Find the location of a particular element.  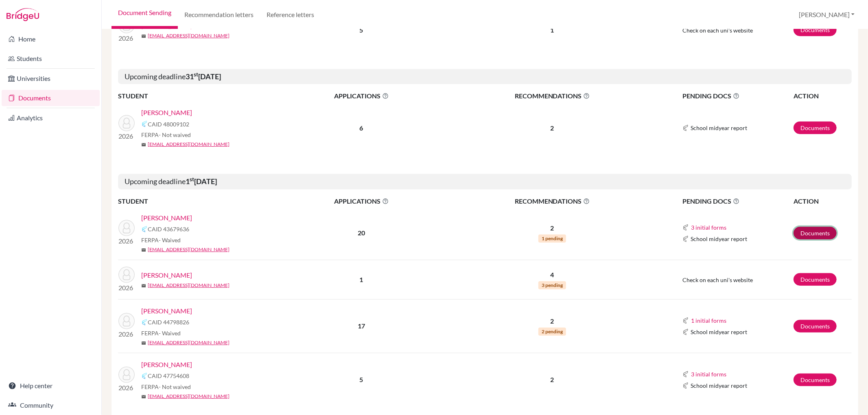

span: CAID 47754608 is located at coordinates (169, 376).